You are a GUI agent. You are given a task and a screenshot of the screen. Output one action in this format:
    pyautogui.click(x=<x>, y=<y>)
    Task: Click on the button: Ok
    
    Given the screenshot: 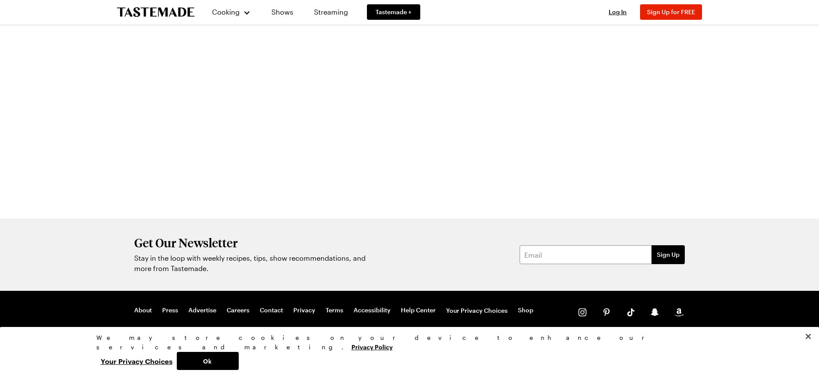 What is the action you would take?
    pyautogui.click(x=208, y=361)
    